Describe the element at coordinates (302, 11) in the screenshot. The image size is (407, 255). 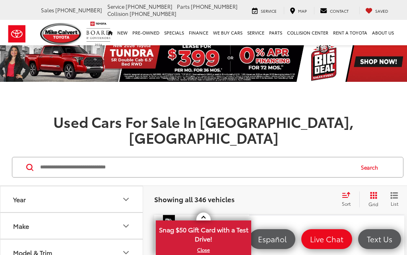
I see `span: Map` at that location.